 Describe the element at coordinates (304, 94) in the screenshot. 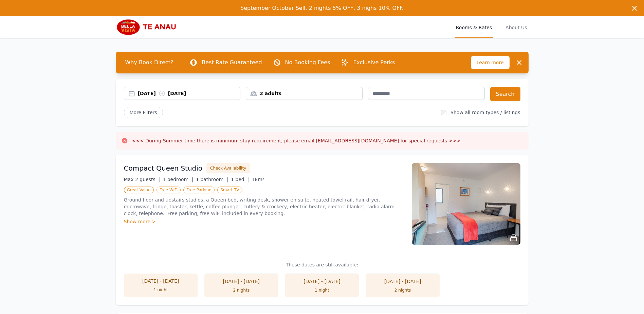

I see `div: 2 adults` at that location.